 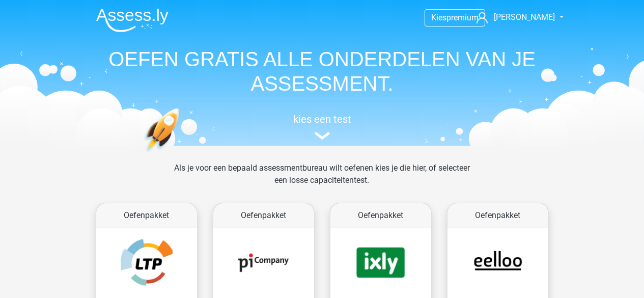 What do you see at coordinates (322, 136) in the screenshot?
I see `img: assessment` at bounding box center [322, 136].